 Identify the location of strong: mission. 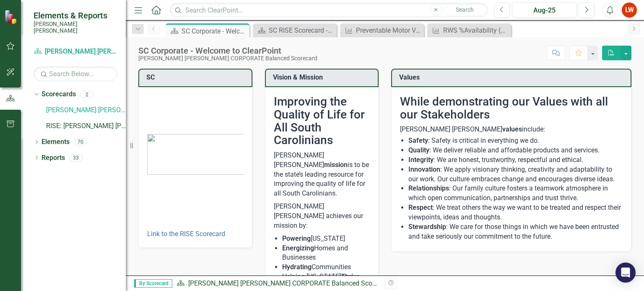
(336, 164).